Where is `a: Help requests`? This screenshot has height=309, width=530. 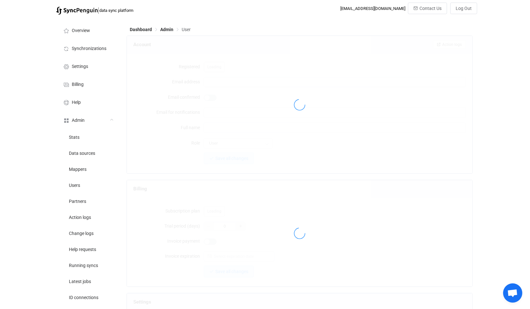
a: Help requests is located at coordinates (88, 249).